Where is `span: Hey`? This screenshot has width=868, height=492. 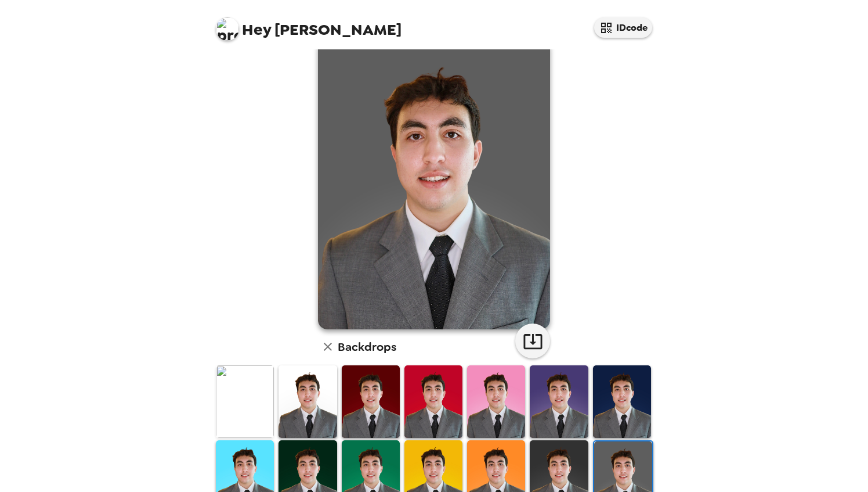
span: Hey is located at coordinates (257, 30).